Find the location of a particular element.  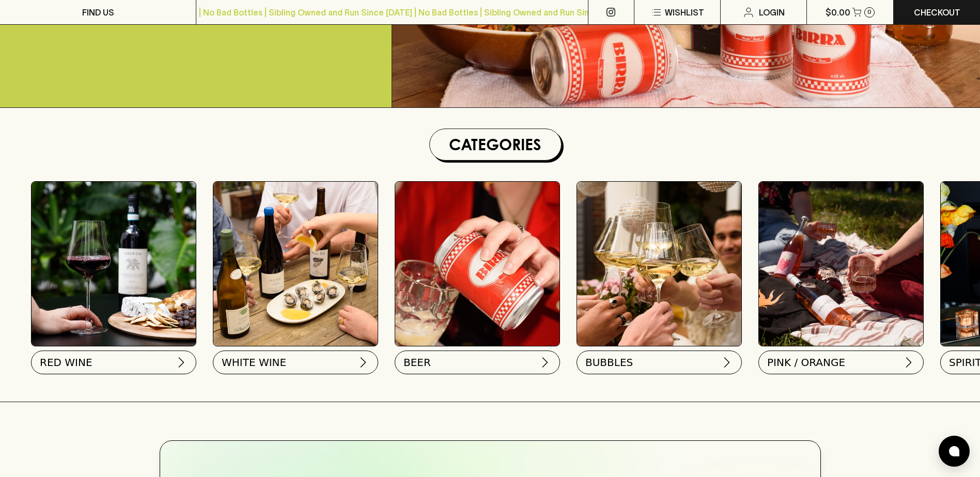

button: RED WINE is located at coordinates (114, 363).